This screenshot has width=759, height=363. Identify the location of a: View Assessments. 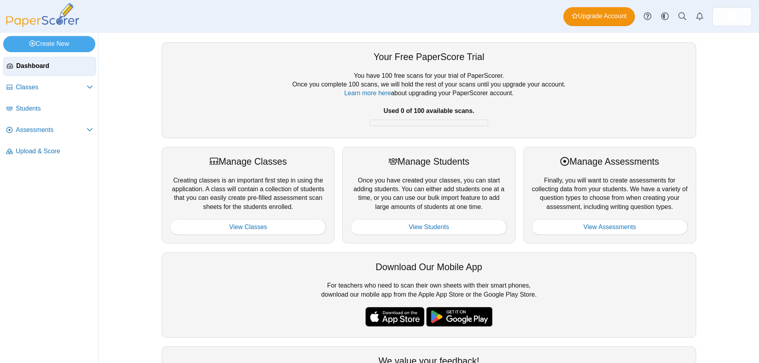
(610, 227).